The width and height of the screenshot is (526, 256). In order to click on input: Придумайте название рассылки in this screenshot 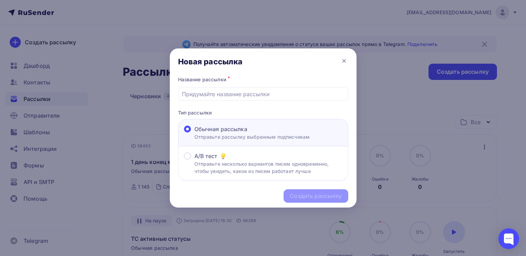, I will do `click(263, 94)`.